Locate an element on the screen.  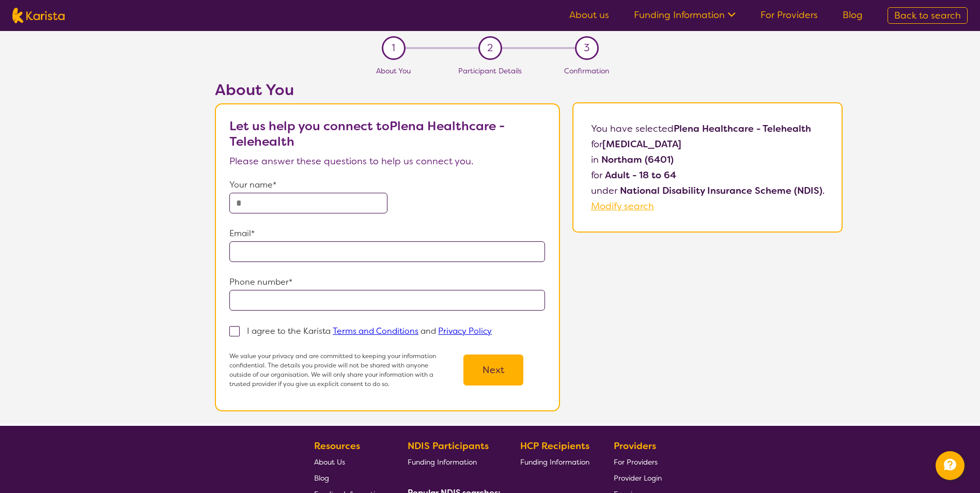
span: About Us is located at coordinates (330, 462).